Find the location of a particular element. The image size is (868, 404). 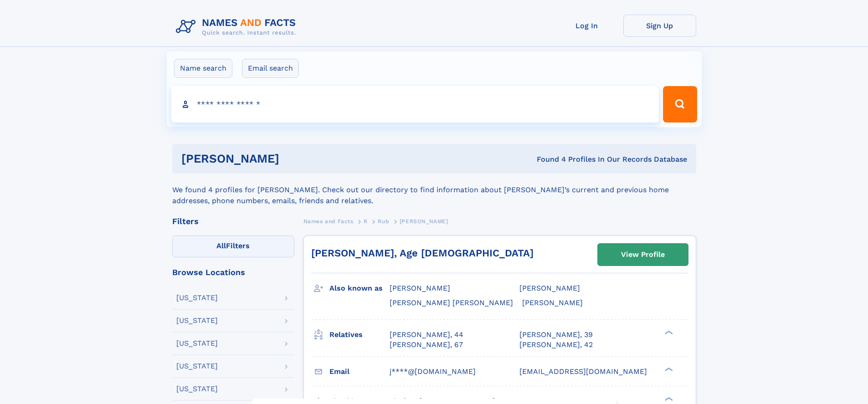

a: Names and Facts is located at coordinates (329, 221).